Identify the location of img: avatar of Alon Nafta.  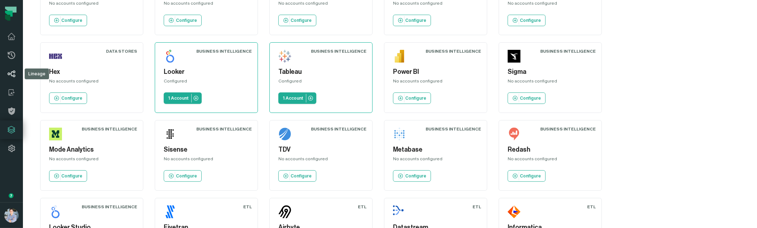
(11, 215).